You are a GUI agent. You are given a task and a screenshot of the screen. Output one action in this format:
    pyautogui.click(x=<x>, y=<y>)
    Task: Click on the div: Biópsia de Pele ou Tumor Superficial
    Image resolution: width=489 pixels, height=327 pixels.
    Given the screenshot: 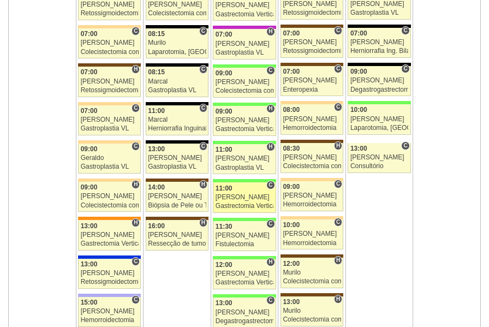 What is the action you would take?
    pyautogui.click(x=177, y=205)
    